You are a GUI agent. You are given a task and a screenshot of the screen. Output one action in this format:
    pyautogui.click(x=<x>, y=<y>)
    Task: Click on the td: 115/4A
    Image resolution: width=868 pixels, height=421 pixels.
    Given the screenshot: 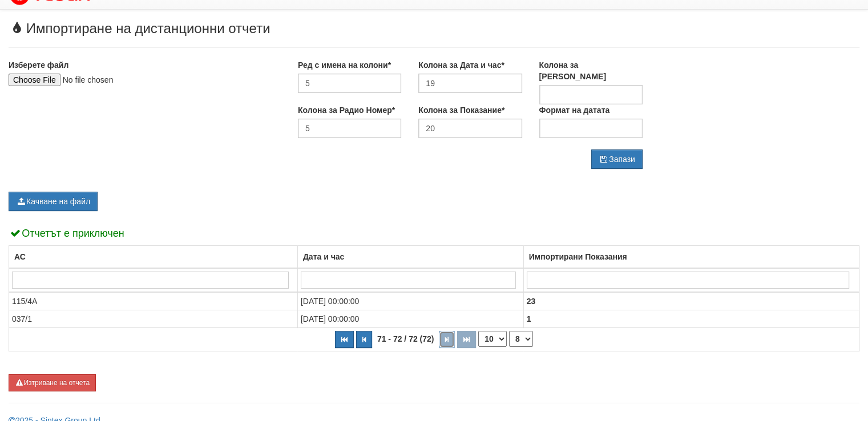 What is the action you would take?
    pyautogui.click(x=153, y=301)
    